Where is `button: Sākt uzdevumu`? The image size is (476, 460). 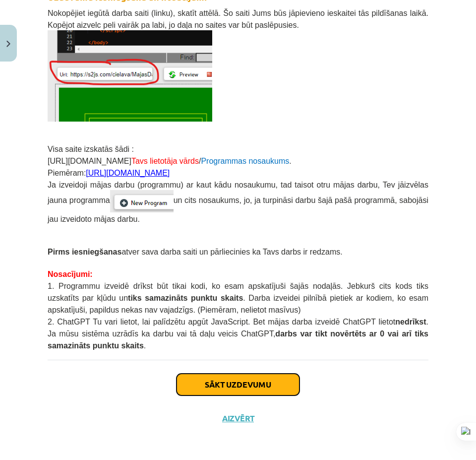
button: Sākt uzdevumu is located at coordinates (238, 384).